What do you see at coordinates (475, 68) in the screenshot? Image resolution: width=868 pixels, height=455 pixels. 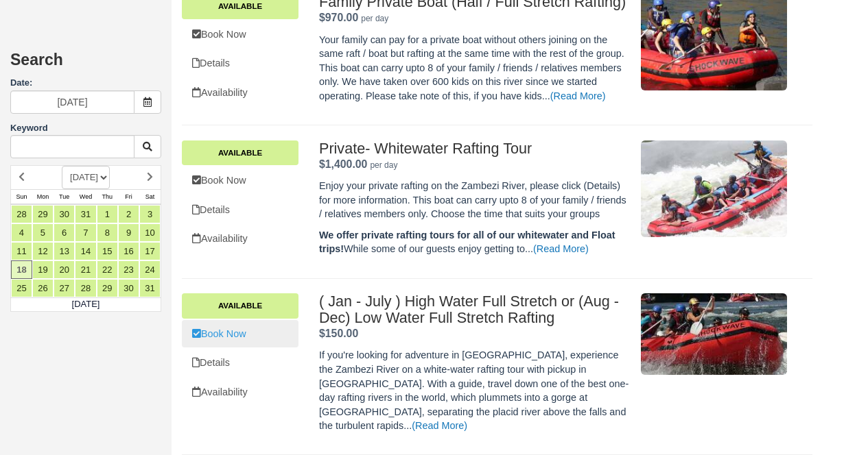 I see `p: Your family can pay for a private boat without others joining on the same raft / boat but rafting...` at bounding box center [475, 68].